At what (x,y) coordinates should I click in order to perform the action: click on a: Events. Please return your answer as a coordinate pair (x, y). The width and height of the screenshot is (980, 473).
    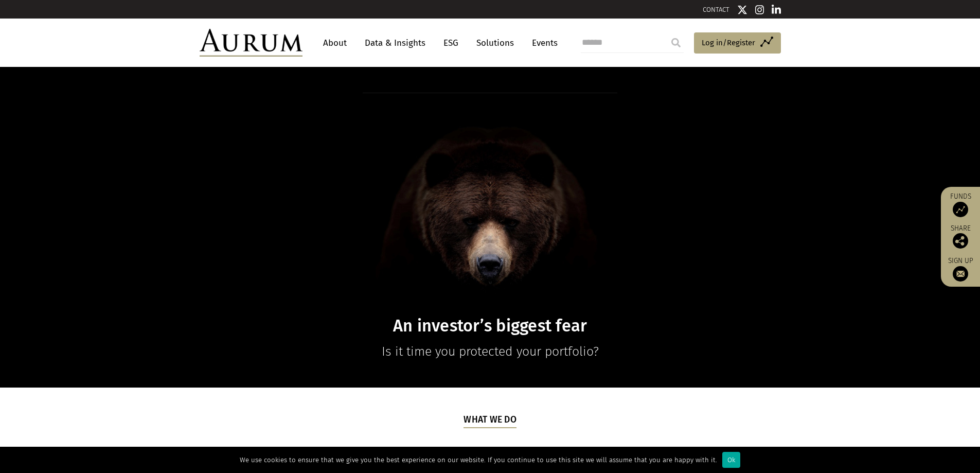
    Looking at the image, I should click on (542, 43).